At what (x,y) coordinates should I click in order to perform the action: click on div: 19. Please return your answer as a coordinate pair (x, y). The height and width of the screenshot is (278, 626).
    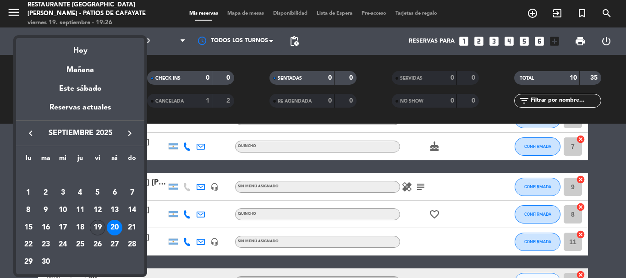
    Looking at the image, I should click on (98, 228).